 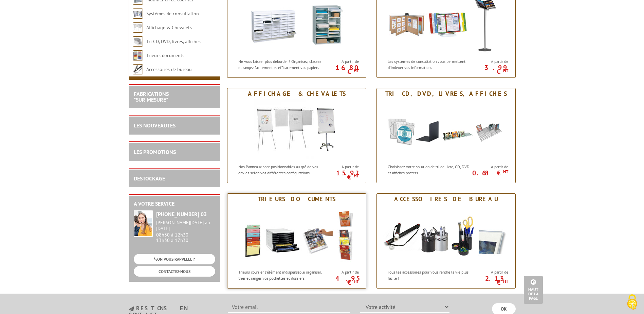 What do you see at coordinates (151, 97) in the screenshot?
I see `a: FABRICATIONS"Sur Mesure"` at bounding box center [151, 97].